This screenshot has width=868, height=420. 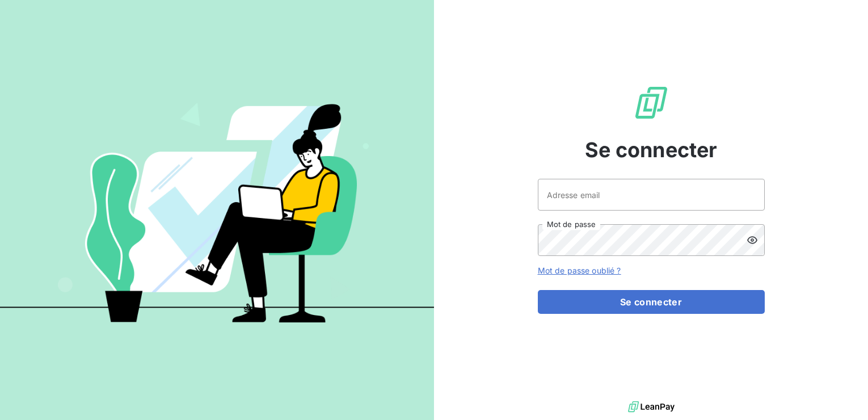 I want to click on a: Mot de passe oublié ?, so click(x=579, y=270).